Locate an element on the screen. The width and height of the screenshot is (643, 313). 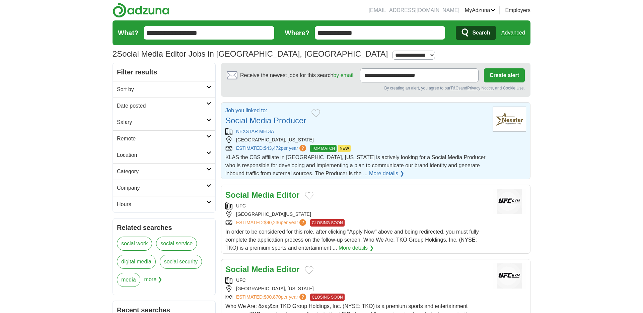
label: What? is located at coordinates (128, 33).